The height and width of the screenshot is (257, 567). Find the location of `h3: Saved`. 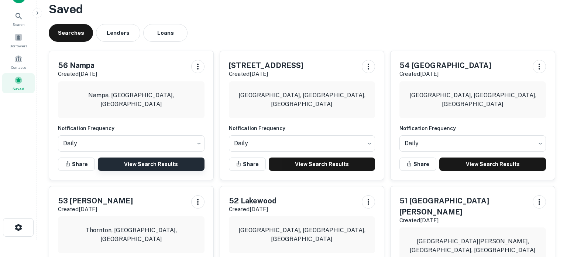

h3: Saved is located at coordinates (302, 9).